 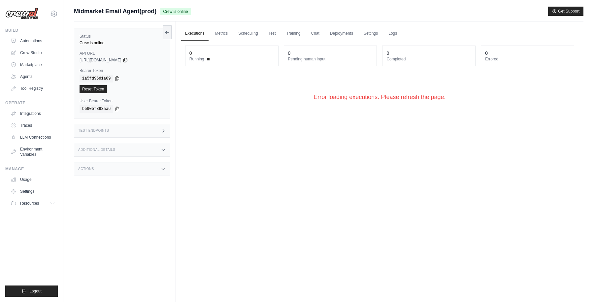 What do you see at coordinates (31, 103) in the screenshot?
I see `div: Operate` at bounding box center [31, 103].